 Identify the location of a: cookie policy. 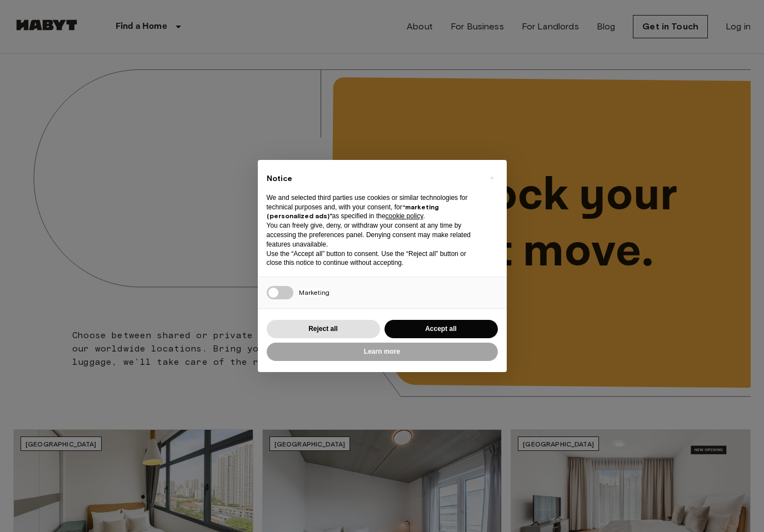
(404, 216).